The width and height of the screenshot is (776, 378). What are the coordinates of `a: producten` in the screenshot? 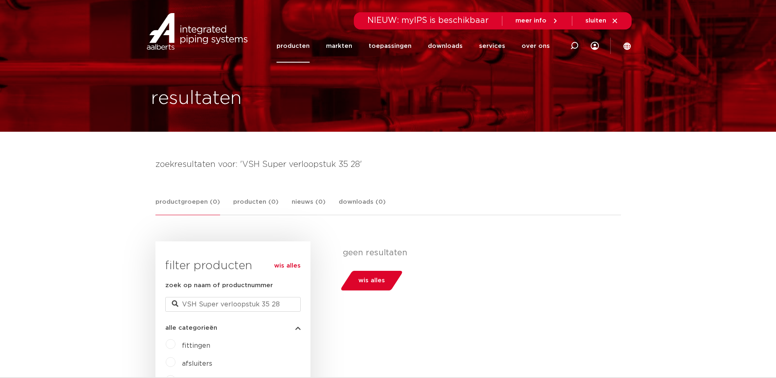 It's located at (293, 46).